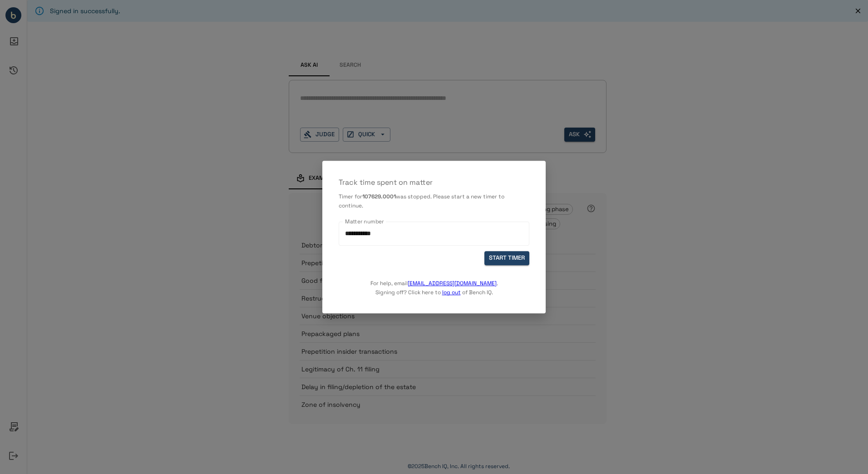 The height and width of the screenshot is (474, 868). Describe the element at coordinates (421, 201) in the screenshot. I see `span: was stopped. Please start a new timer to continue.` at that location.